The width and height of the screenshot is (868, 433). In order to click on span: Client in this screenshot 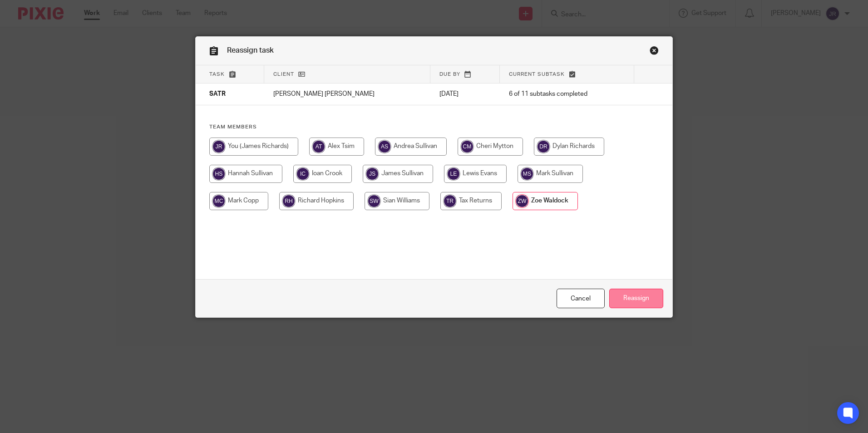, I will do `click(284, 74)`.